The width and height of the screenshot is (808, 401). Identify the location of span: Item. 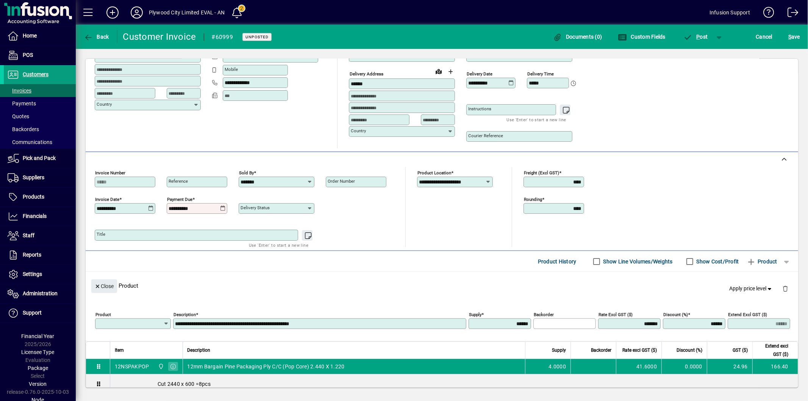
(119, 350).